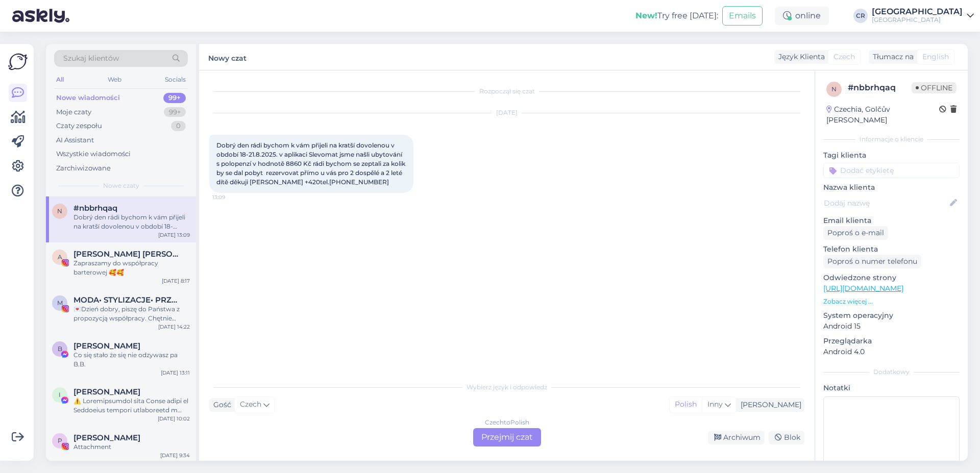 The image size is (980, 473). Describe the element at coordinates (891, 316) in the screenshot. I see `p: System operacyjny` at that location.